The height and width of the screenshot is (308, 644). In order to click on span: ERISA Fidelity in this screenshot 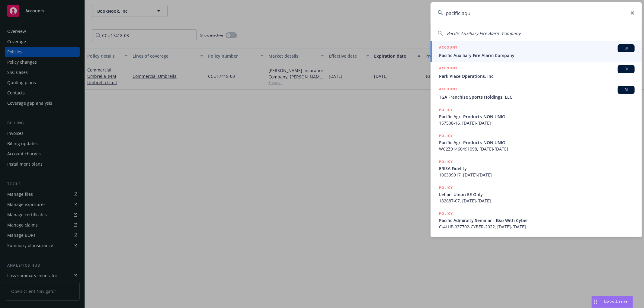, I will do `click(537, 169)`.